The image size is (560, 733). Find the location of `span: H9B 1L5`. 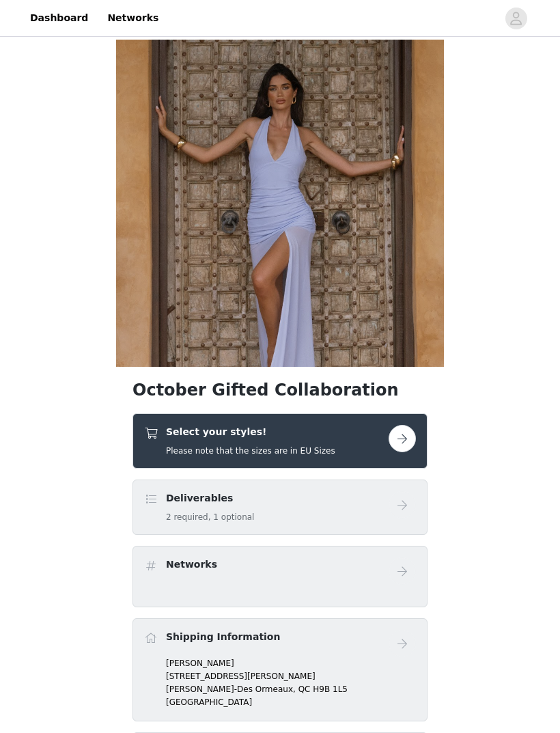

span: H9B 1L5 is located at coordinates (330, 689).